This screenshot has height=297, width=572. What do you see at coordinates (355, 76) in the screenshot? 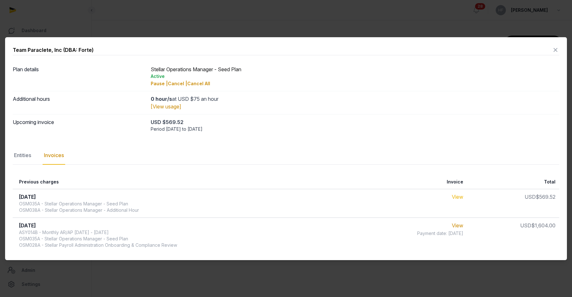
I see `div: Active` at bounding box center [355, 76].